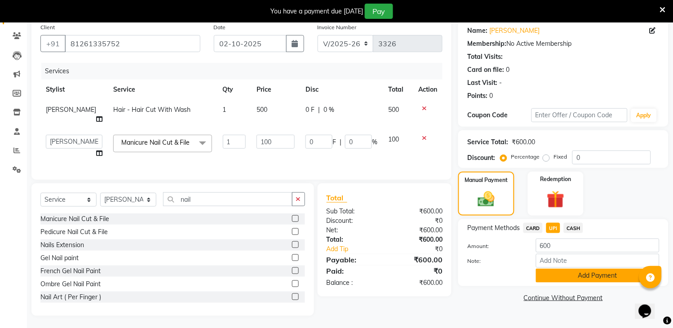 This screenshot has width=673, height=328. What do you see at coordinates (573, 228) in the screenshot?
I see `span: CASH` at bounding box center [573, 228].